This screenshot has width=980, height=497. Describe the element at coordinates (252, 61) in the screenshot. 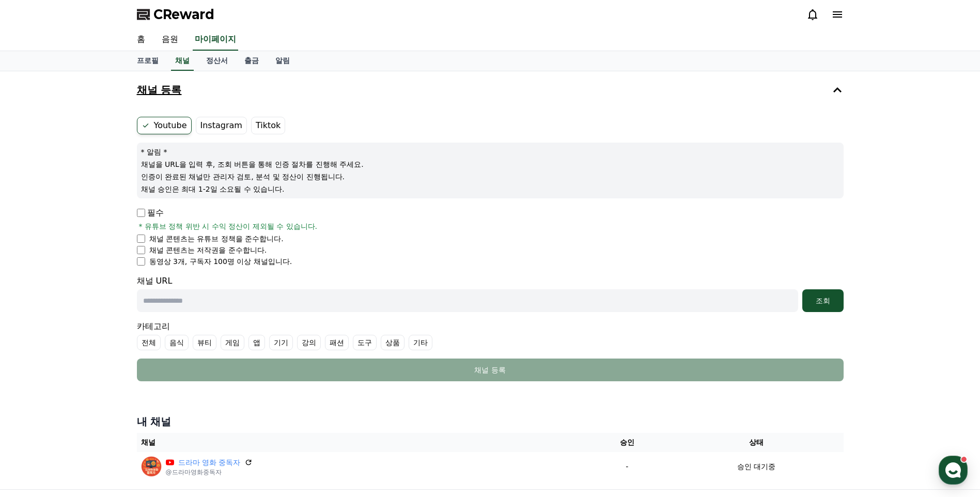

I see `a: 출금` at that location.